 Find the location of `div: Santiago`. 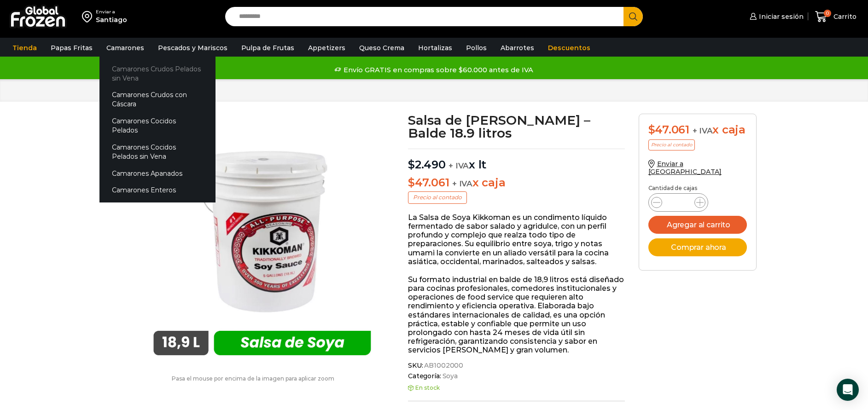

div: Santiago is located at coordinates (112, 20).